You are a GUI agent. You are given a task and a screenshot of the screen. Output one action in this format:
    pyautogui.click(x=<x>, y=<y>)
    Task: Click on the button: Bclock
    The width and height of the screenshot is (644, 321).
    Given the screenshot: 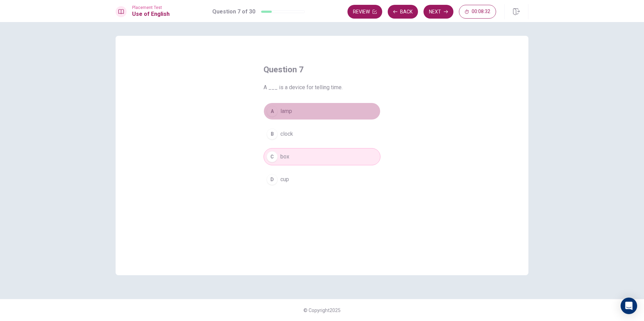 What is the action you would take?
    pyautogui.click(x=322, y=134)
    